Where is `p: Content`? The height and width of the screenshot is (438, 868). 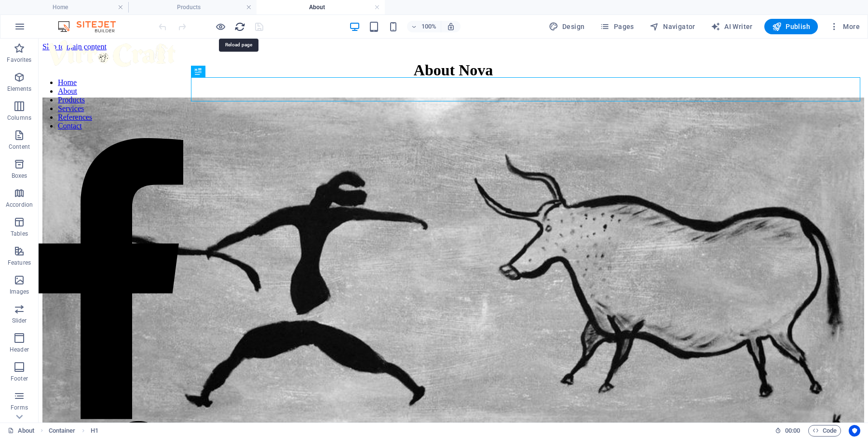 p: Content is located at coordinates (19, 147).